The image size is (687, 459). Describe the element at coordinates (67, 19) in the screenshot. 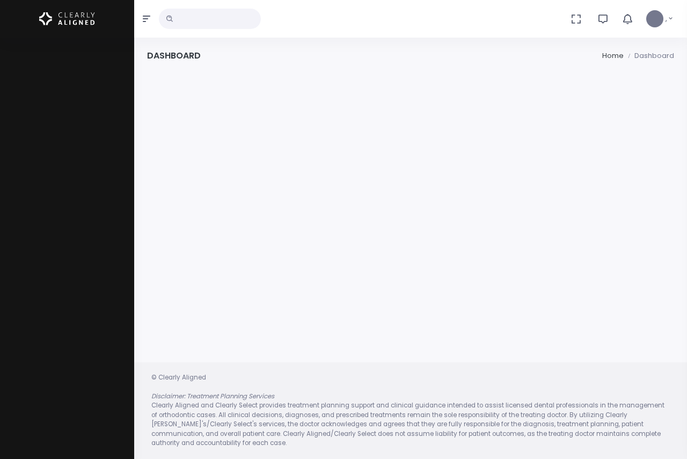

I see `a: Logo Horizontal` at that location.